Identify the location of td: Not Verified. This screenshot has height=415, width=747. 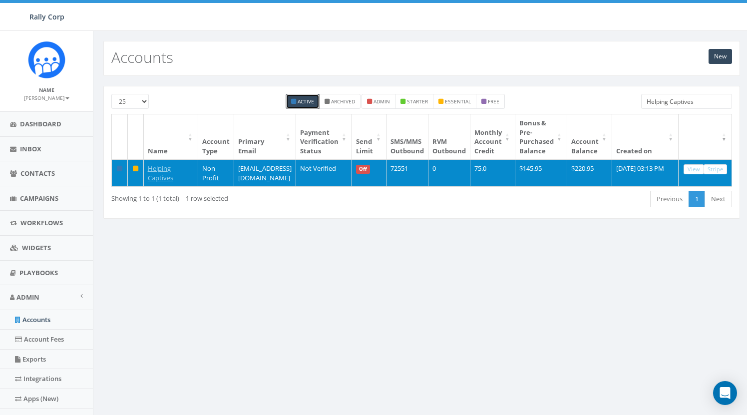
(324, 173).